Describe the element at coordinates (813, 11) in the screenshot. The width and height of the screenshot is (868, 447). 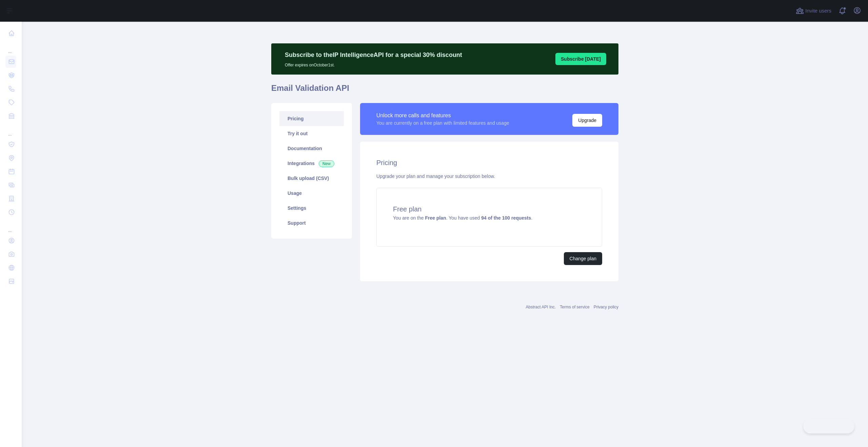
I see `button: Invite users` at that location.